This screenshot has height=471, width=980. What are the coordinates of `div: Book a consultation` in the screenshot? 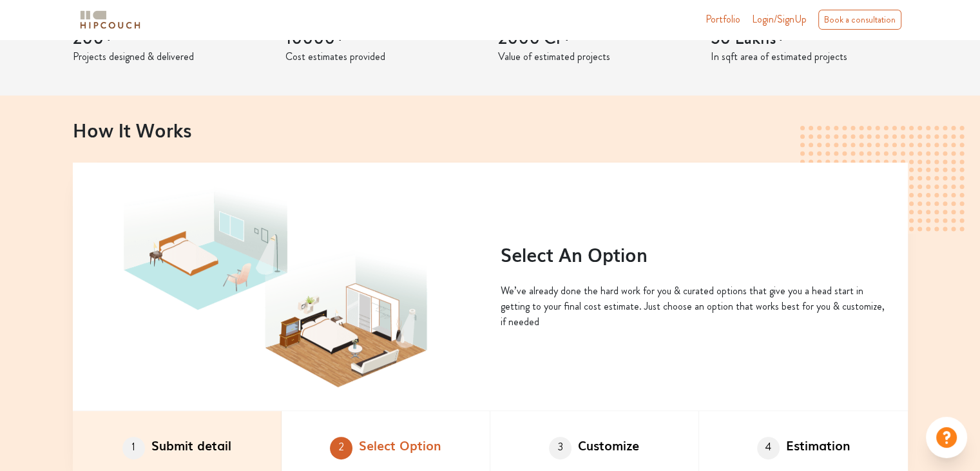 It's located at (859, 19).